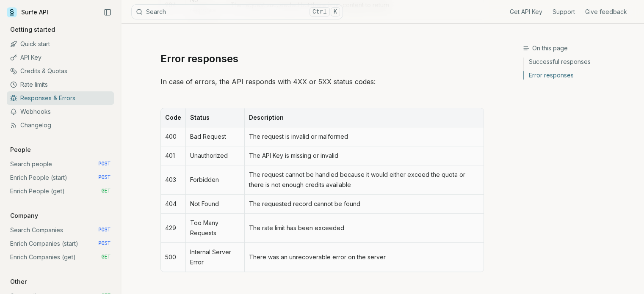 The image size is (644, 294). I want to click on h3: On this page, so click(580, 48).